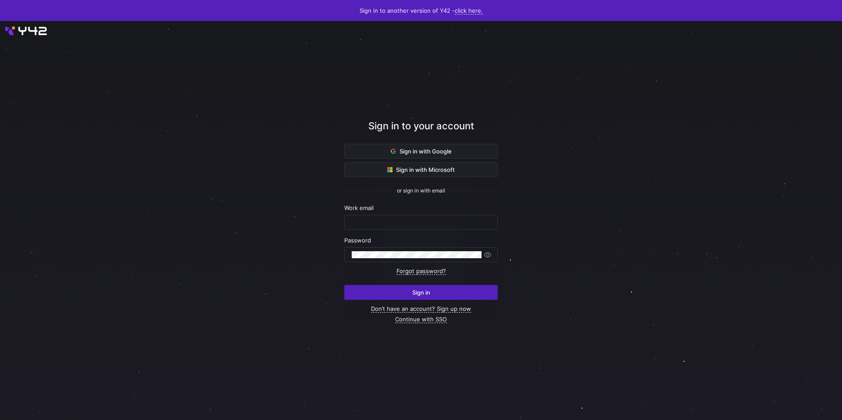 The image size is (842, 420). Describe the element at coordinates (469, 11) in the screenshot. I see `a: click here.` at that location.